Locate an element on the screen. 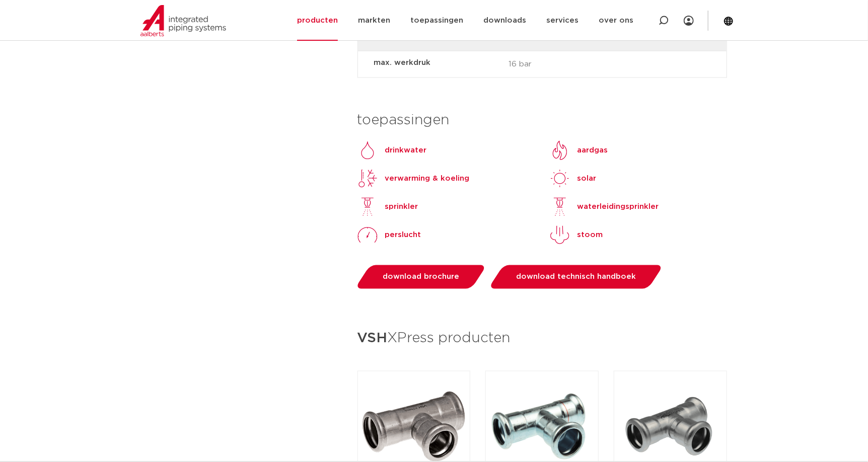  a: solarsolar is located at coordinates (573, 179).